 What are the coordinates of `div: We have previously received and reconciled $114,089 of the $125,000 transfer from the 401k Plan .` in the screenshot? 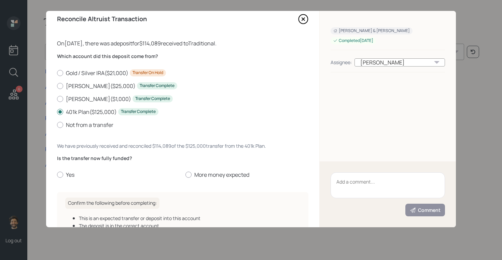 It's located at (183, 146).